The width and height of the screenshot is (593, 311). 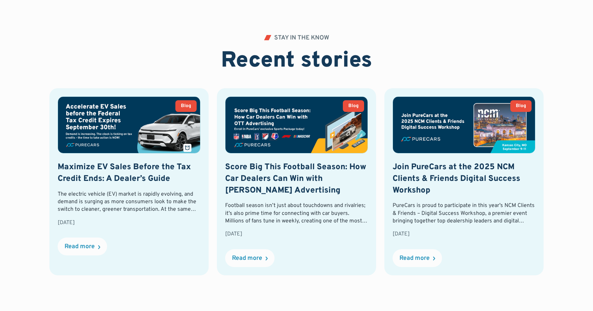 I want to click on div: The electric vehicle (EV) market is rapidly evolving, and demand is surging as more consumers loo..., so click(x=129, y=202).